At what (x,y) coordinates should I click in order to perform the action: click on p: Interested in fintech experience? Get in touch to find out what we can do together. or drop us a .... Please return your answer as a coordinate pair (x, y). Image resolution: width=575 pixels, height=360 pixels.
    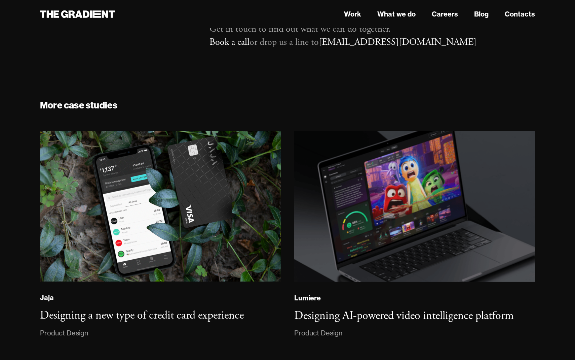
    Looking at the image, I should click on (372, 29).